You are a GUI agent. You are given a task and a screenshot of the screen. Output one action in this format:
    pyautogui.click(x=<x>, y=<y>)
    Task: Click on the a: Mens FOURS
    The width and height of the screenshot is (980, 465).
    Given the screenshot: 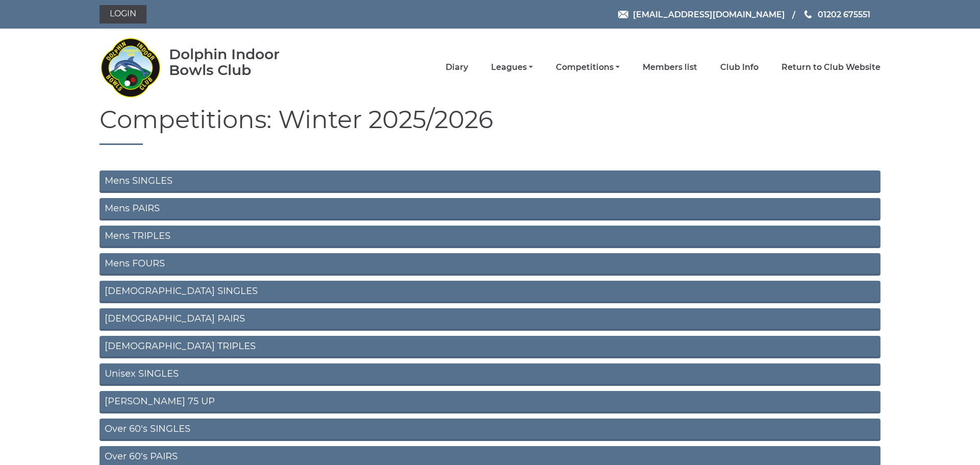 What is the action you would take?
    pyautogui.click(x=490, y=264)
    